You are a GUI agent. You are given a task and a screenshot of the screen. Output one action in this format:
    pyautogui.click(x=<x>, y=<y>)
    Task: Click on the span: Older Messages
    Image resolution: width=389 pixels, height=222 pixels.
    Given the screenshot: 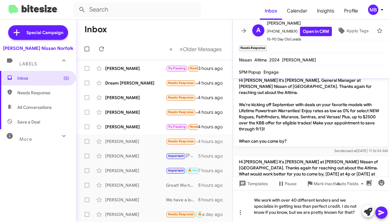 What is the action you would take?
    pyautogui.click(x=202, y=49)
    